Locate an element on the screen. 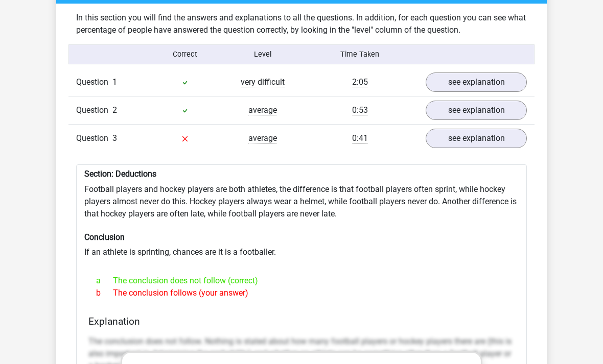 This screenshot has height=364, width=603. span: 0:41 is located at coordinates (360, 138).